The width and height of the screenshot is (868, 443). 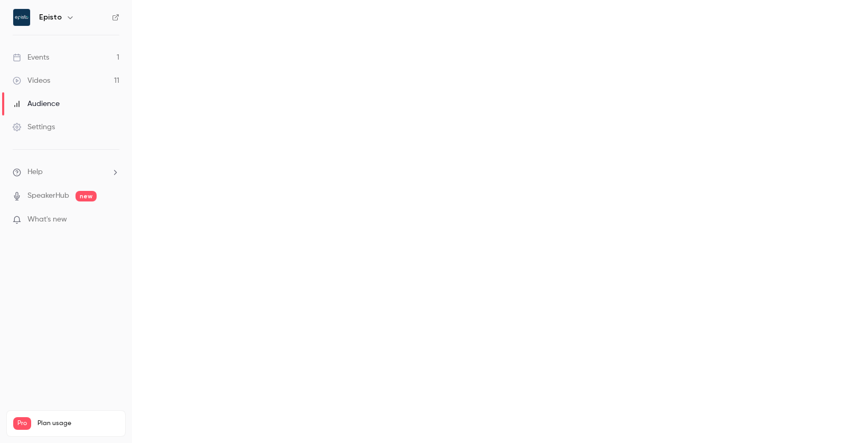 What do you see at coordinates (30, 58) in the screenshot?
I see `div: Events` at bounding box center [30, 58].